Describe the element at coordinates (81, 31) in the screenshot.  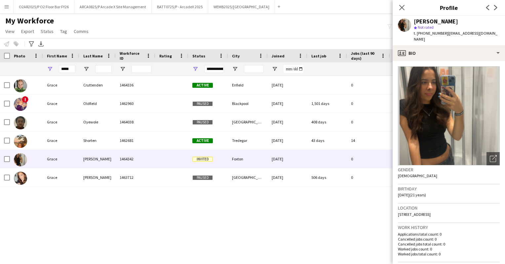
I see `a: Comms` at that location.